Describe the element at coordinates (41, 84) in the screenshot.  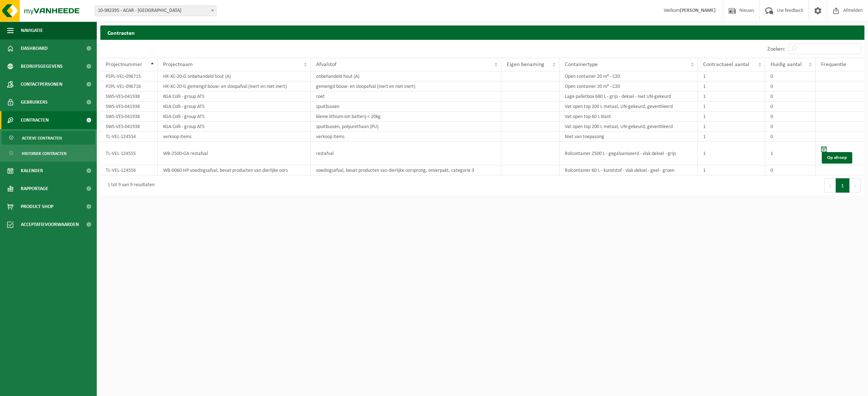
I see `span: Contactpersonen` at that location.